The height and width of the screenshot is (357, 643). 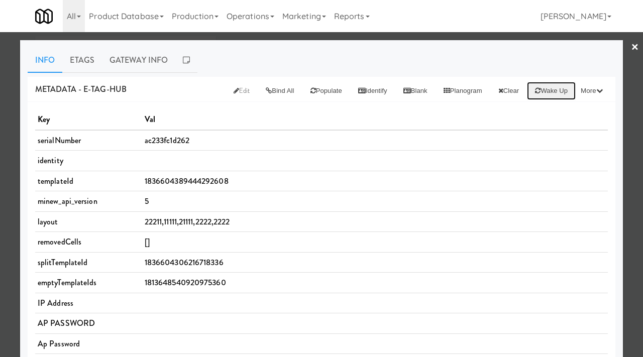 What do you see at coordinates (88, 324) in the screenshot?
I see `td: AP PASSWORD` at bounding box center [88, 324].